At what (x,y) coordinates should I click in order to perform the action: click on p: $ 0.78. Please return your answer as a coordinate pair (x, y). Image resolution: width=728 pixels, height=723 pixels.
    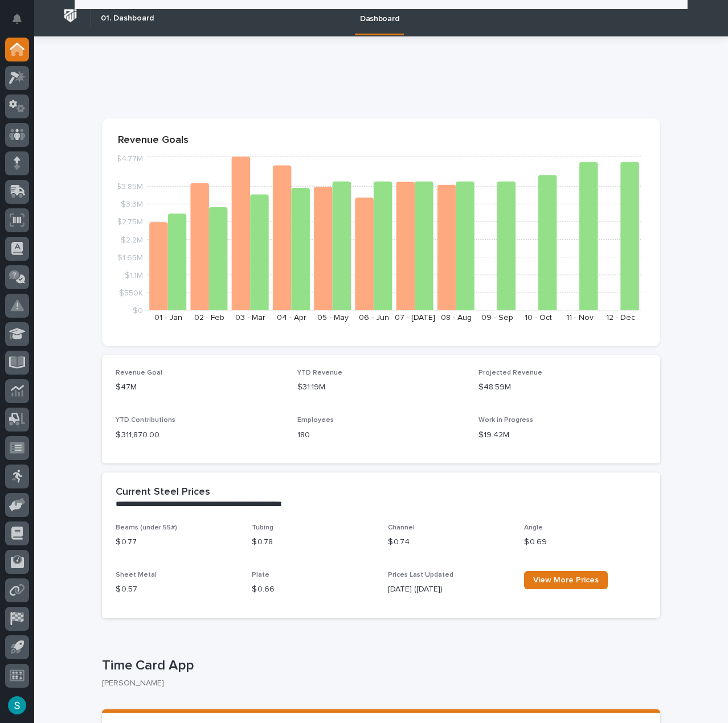
    Looking at the image, I should click on (312, 542).